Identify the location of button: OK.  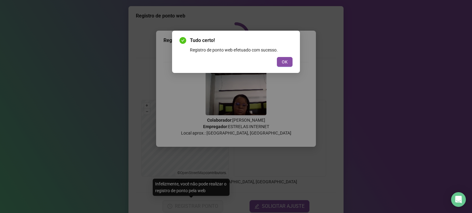
(284, 62).